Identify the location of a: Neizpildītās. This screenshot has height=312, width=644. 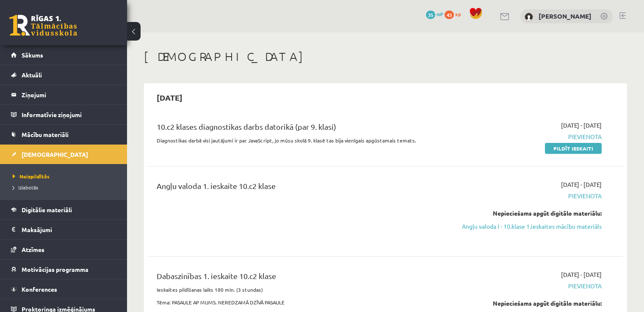
(66, 177).